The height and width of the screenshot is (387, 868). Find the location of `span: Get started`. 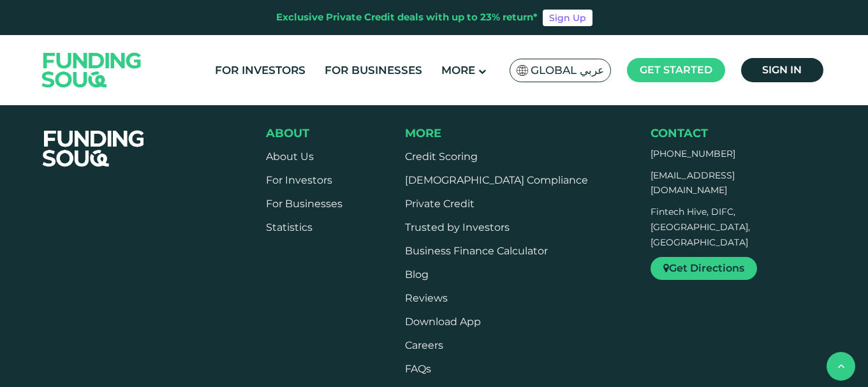

span: Get started is located at coordinates (676, 69).